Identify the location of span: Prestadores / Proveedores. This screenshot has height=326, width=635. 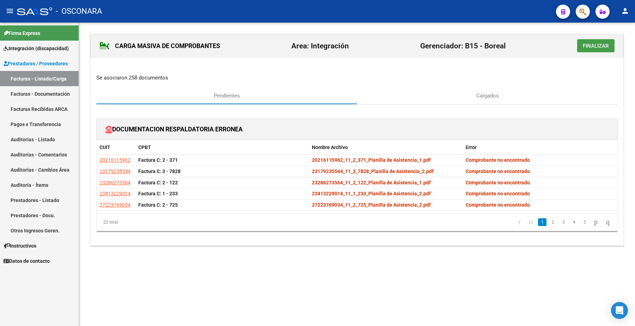
(36, 64).